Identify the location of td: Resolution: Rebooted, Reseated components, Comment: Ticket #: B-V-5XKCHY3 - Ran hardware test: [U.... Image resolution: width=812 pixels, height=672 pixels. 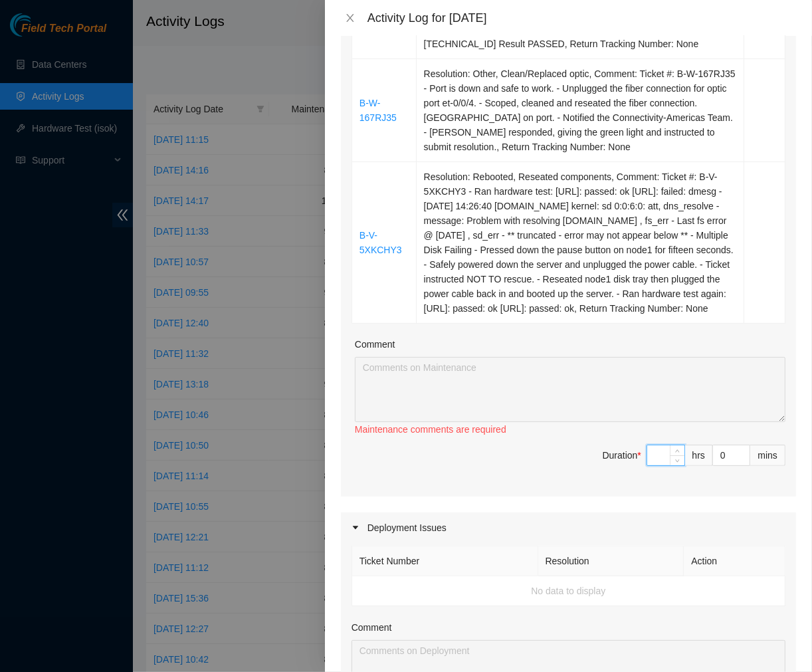
(580, 242).